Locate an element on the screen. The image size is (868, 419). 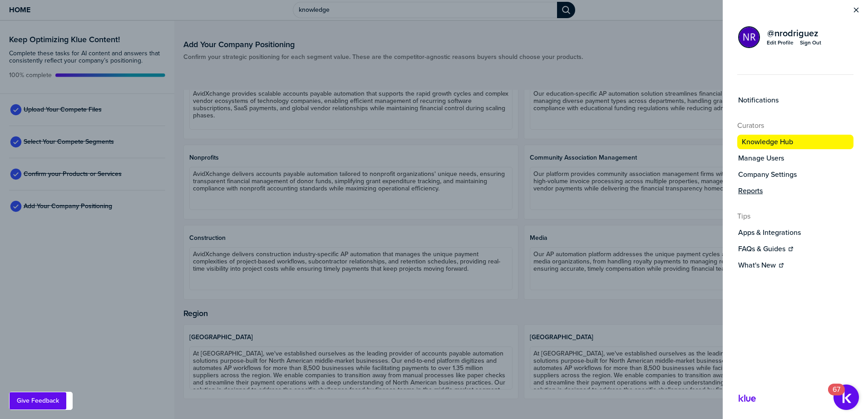
a: What's New is located at coordinates (795, 266).